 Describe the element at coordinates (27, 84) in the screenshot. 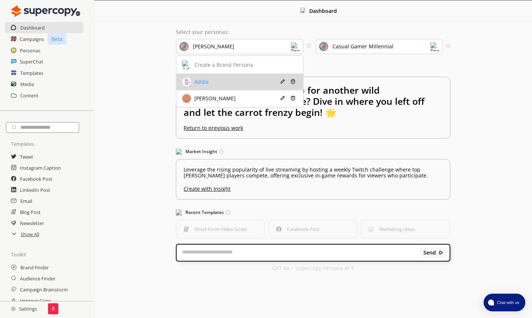

I see `h2: Media` at that location.